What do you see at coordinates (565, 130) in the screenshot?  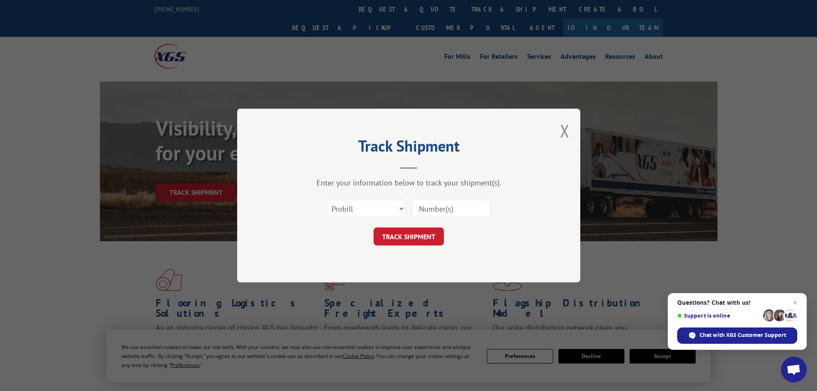 I see `button: Close modal` at bounding box center [565, 130].